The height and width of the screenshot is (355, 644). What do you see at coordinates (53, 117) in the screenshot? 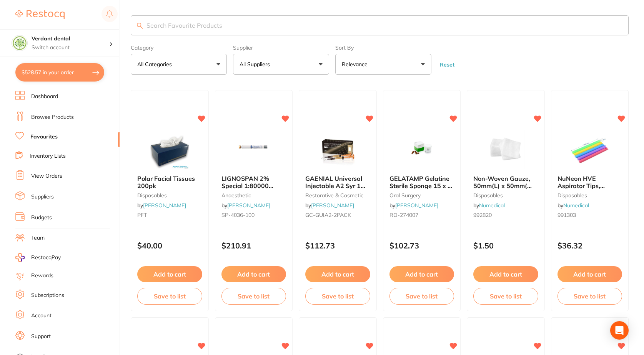
I see `a: Browse Products` at bounding box center [53, 117].